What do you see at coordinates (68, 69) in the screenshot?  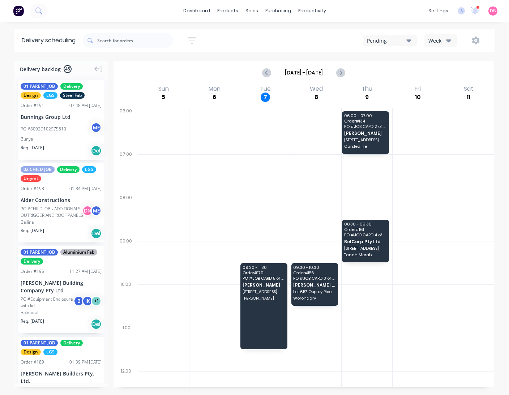 I see `span: 45` at bounding box center [68, 69].